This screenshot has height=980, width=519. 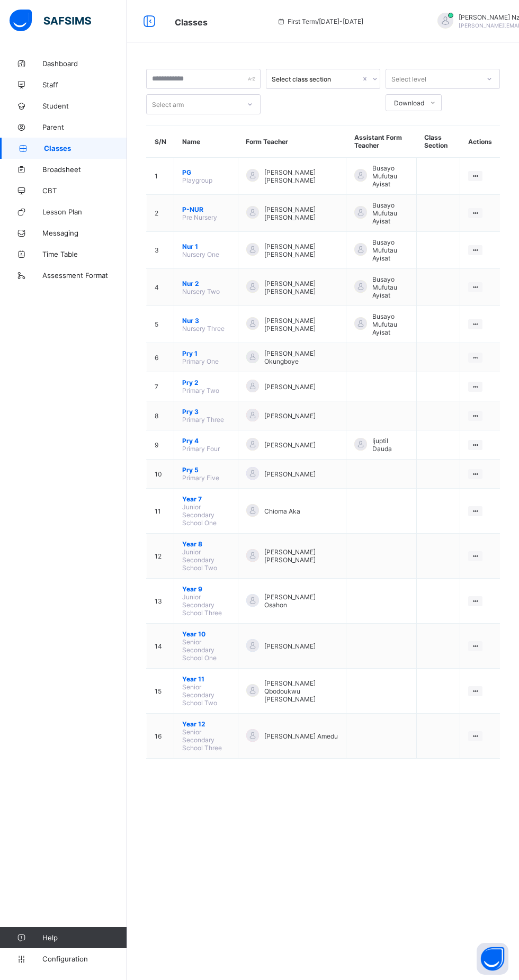 What do you see at coordinates (200, 449) in the screenshot?
I see `span: Primary Four` at bounding box center [200, 449].